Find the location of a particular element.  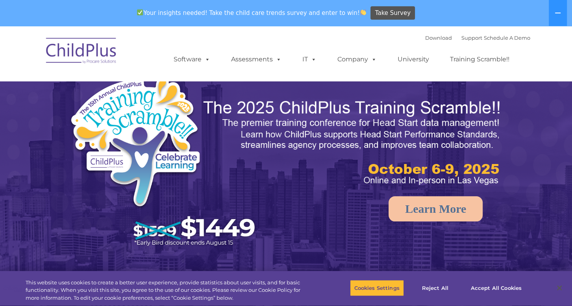

span: Your insights needed! Take the child care trends survey and enter to win! is located at coordinates (252, 13).